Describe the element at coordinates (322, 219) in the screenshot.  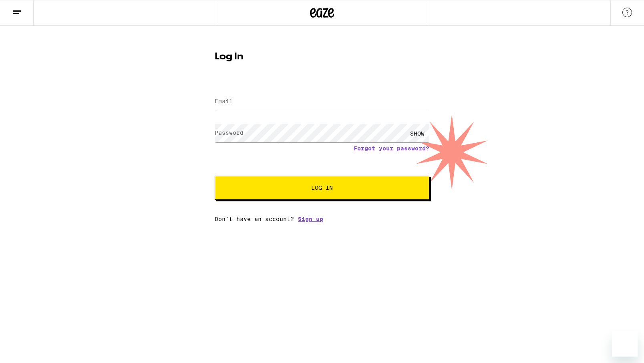
I see `div: Don't have an account?` at that location.